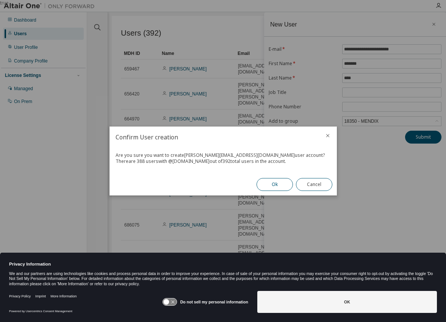 The height and width of the screenshot is (322, 446). What do you see at coordinates (275, 184) in the screenshot?
I see `button: Ok` at bounding box center [275, 184].